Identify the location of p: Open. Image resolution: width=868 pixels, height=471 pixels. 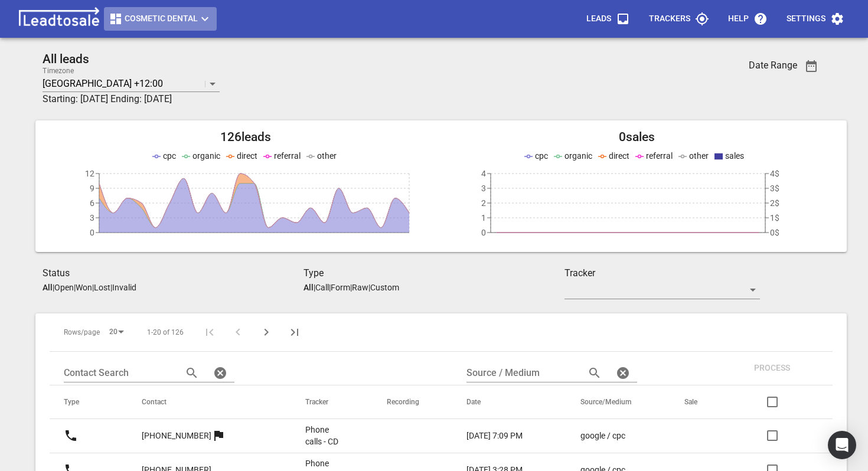
(64, 287).